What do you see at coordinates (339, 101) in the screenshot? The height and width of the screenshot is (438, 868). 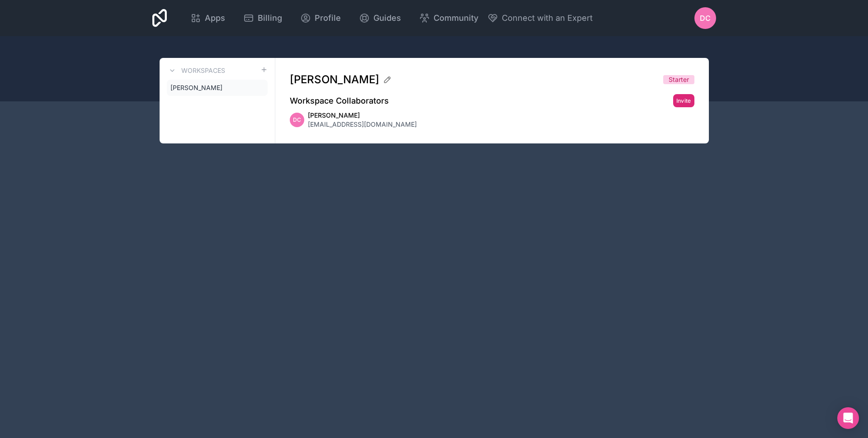 I see `h2: Workspace Collaborators` at bounding box center [339, 101].